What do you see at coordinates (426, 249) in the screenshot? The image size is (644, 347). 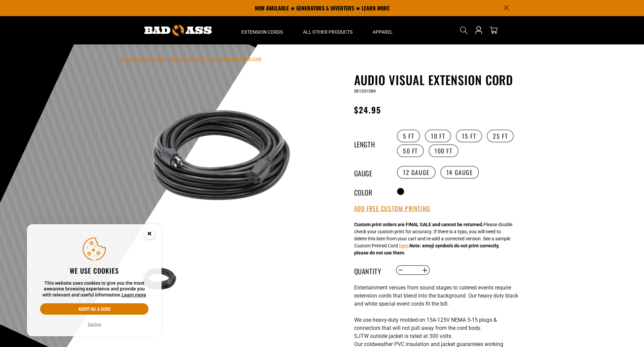 I see `strong: Note: emoji symbols do not print correctly, please do not use them.` at bounding box center [426, 249].